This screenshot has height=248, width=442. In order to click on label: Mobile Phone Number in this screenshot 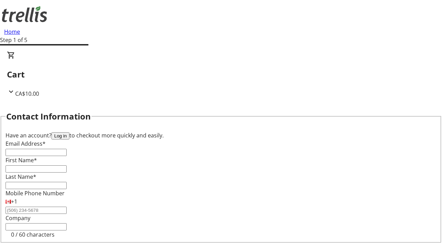, I will do `click(35, 194)`.